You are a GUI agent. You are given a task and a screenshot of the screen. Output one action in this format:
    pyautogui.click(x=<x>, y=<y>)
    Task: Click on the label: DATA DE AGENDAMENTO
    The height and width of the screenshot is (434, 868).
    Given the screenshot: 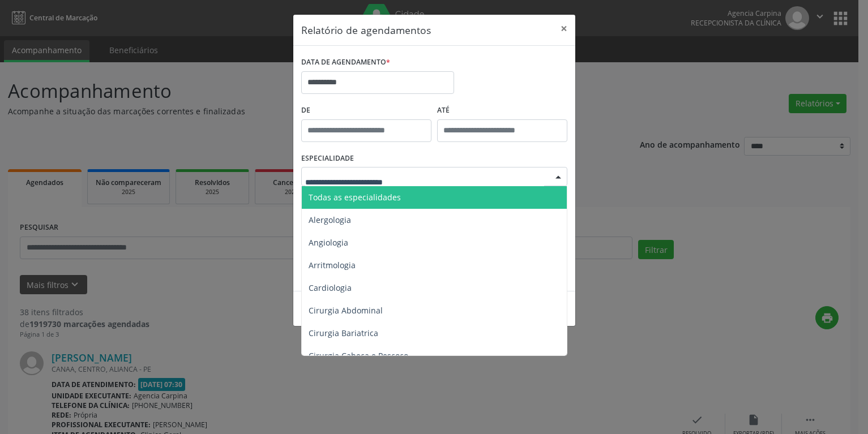 What is the action you would take?
    pyautogui.click(x=345, y=62)
    